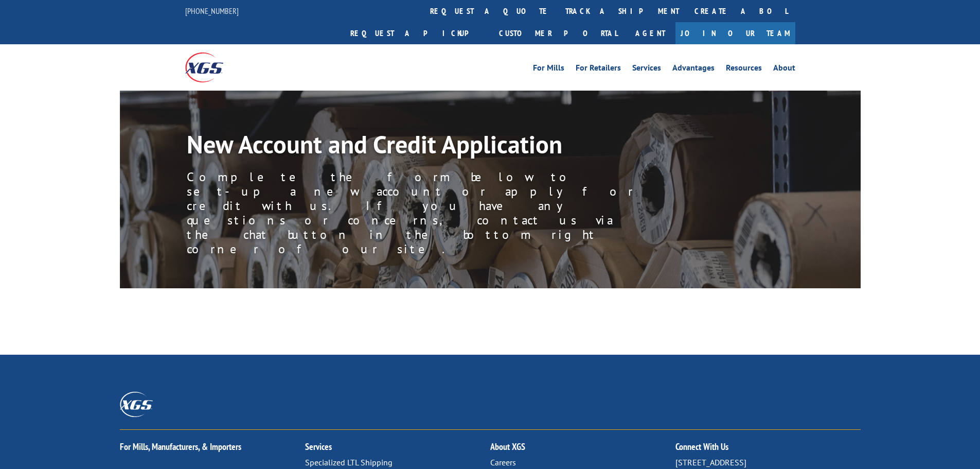 The image size is (980, 469). I want to click on h2: Connect With Us, so click(768, 449).